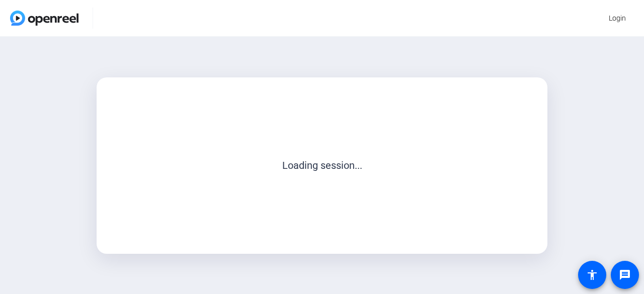 The width and height of the screenshot is (644, 294). Describe the element at coordinates (592, 275) in the screenshot. I see `mat-icon: accessibility` at that location.